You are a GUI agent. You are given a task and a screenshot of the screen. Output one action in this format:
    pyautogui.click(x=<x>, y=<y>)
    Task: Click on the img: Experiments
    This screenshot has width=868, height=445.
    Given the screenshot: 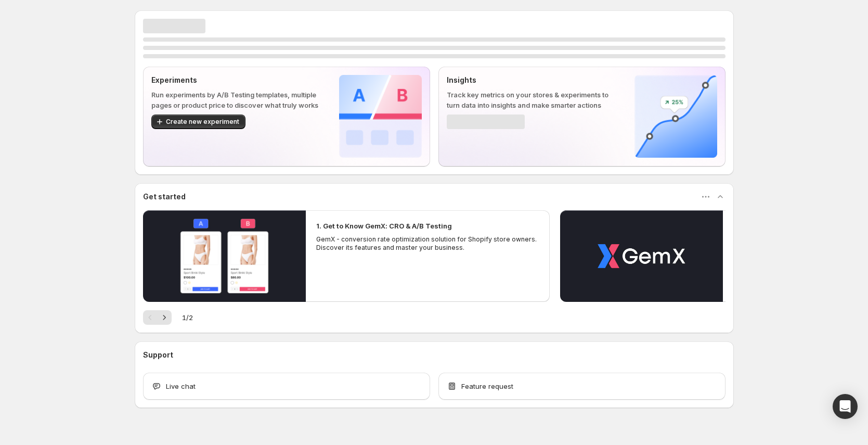 What is the action you would take?
    pyautogui.click(x=381, y=116)
    